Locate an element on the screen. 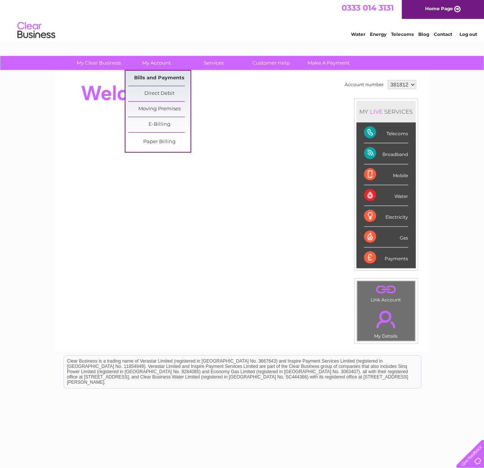  div: Mobile is located at coordinates (386, 174).